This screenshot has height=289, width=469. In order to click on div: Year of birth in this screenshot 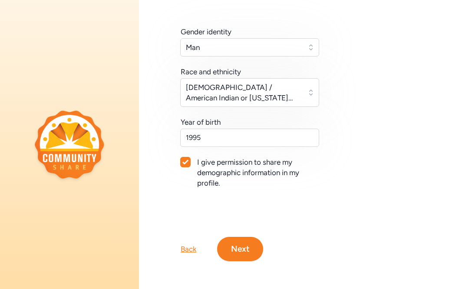, I will do `click(201, 122)`.